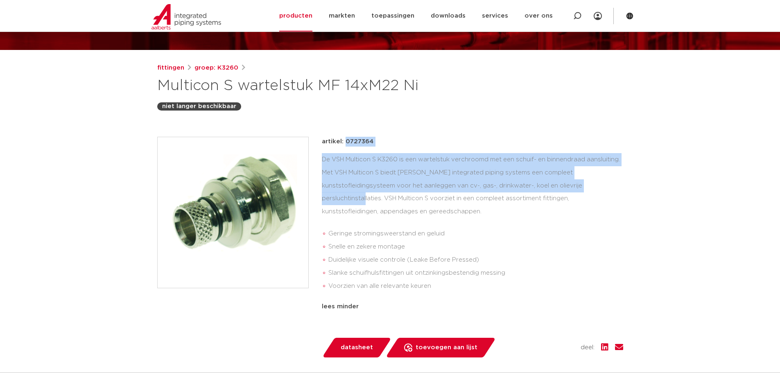  Describe the element at coordinates (473, 224) in the screenshot. I see `div: De VSH Multicon S K3260 is een wartelstuk verchroomd met een schuif- en binnendraad aansluiting. ...` at that location.